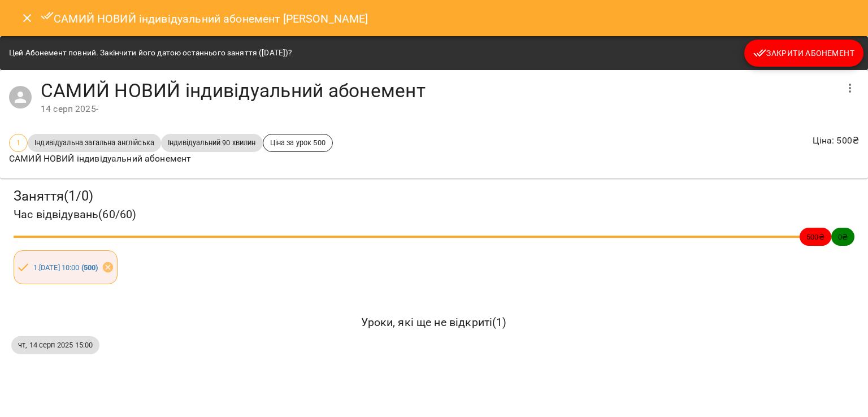  What do you see at coordinates (439, 91) in the screenshot?
I see `h4: САМИЙ НОВИЙ індивідуальний абонемент` at bounding box center [439, 91].